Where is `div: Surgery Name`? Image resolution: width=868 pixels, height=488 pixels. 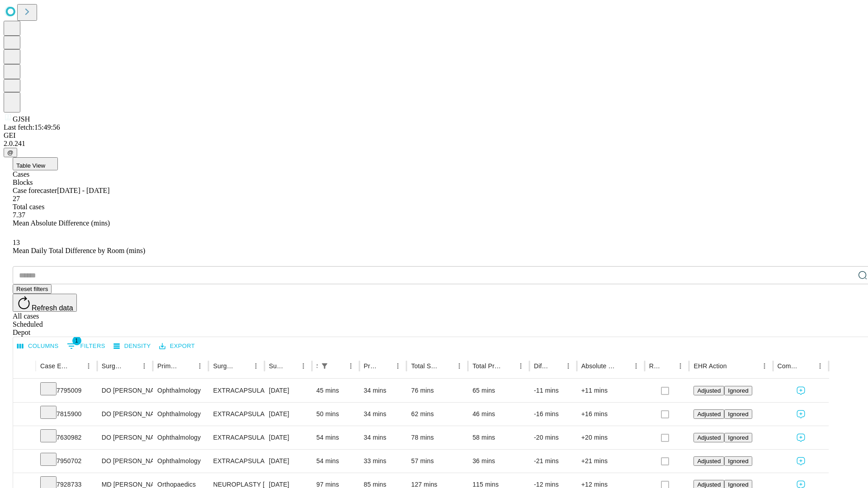
div: Surgery Name is located at coordinates (224, 366).